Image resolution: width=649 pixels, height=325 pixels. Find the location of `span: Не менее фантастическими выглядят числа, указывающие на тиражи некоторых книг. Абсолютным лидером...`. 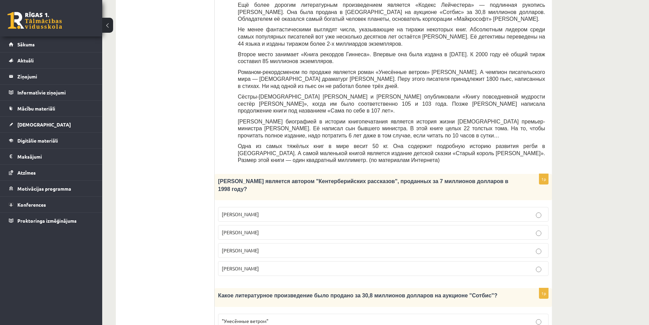

span: Не менее фантастическими выглядят числа, указывающие на тиражи некоторых книг. Абсолютным лидером... is located at coordinates (391, 36).